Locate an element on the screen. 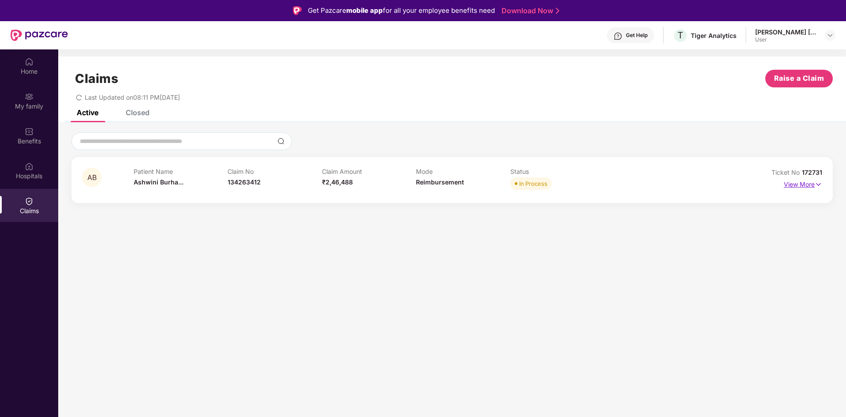  img: svg+xml;base64,PHN2ZyBpZD0iQ2xhaW0iIHhtbG5zPSJodHRwOi8vd3d3LnczLm9yZy8yMDAwL3N2ZyIgd2lkdGg9IjIwIi... is located at coordinates (29, 201).